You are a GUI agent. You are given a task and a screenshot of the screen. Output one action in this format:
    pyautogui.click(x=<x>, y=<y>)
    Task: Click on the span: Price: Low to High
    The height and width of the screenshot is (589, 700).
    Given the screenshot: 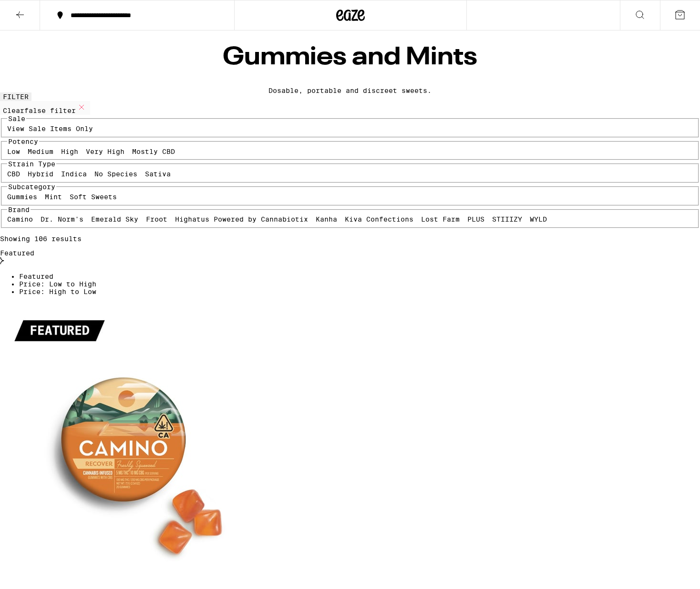 What is the action you would take?
    pyautogui.click(x=58, y=285)
    